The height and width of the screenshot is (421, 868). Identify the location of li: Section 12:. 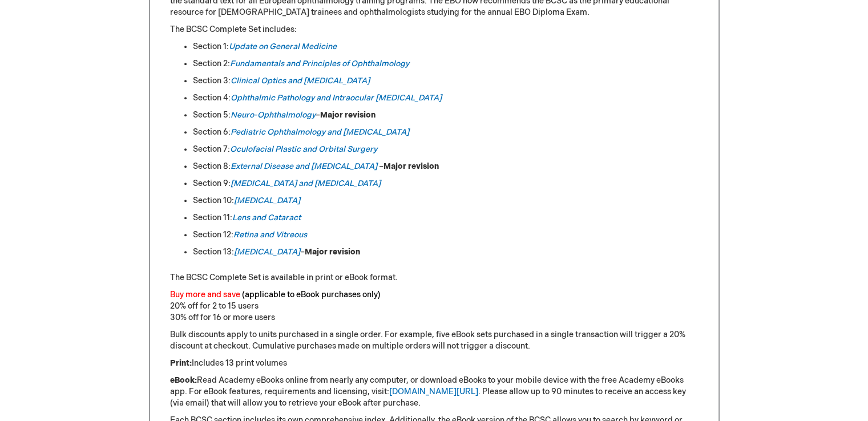
(446, 235).